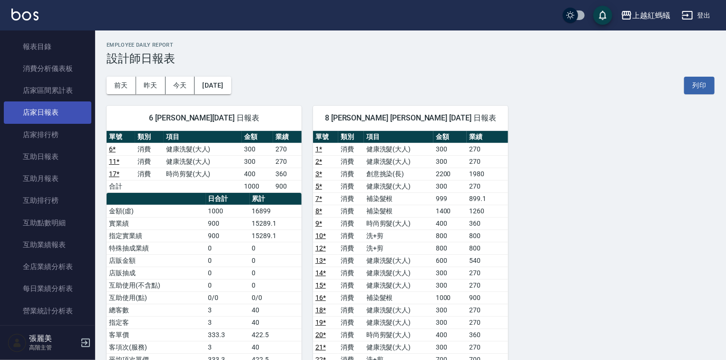 The image size is (726, 360). I want to click on button: 登出, so click(696, 15).